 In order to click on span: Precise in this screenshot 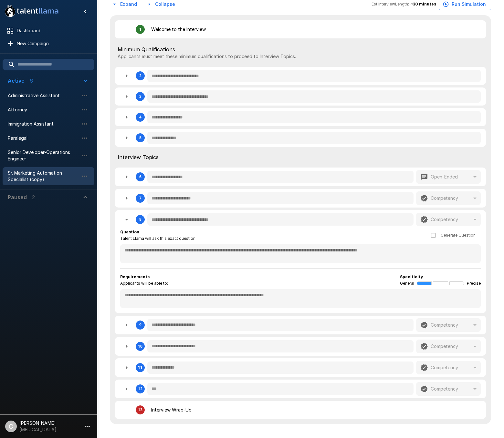, I will do `click(474, 283)`.